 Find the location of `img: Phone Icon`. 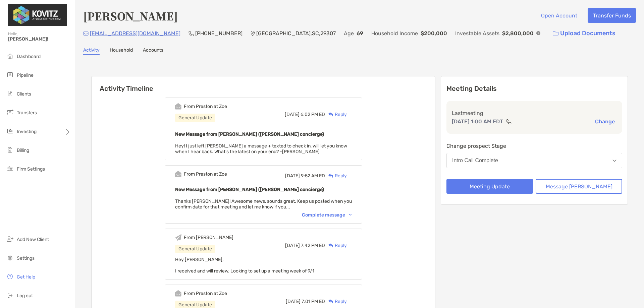

img: Phone Icon is located at coordinates (191, 33).